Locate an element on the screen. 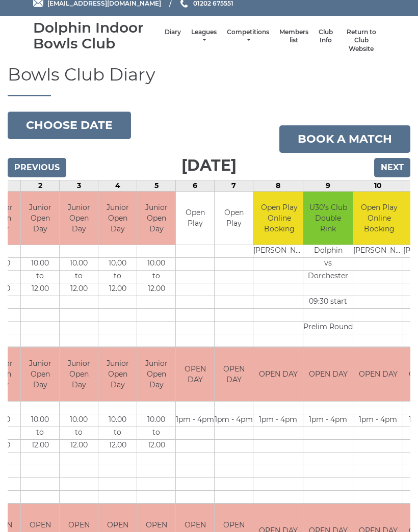 The width and height of the screenshot is (418, 532). a: Leagues is located at coordinates (204, 36).